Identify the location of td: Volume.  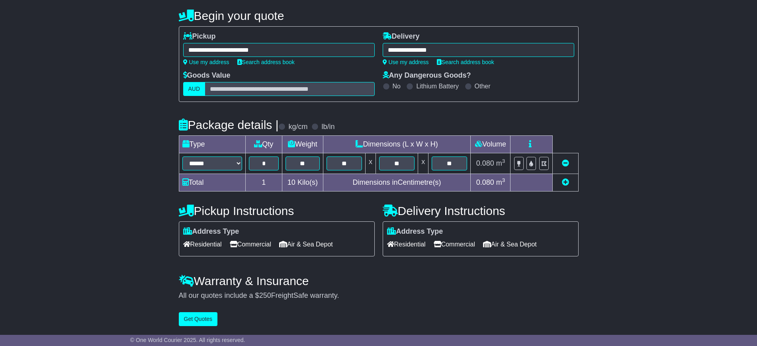
(491, 145).